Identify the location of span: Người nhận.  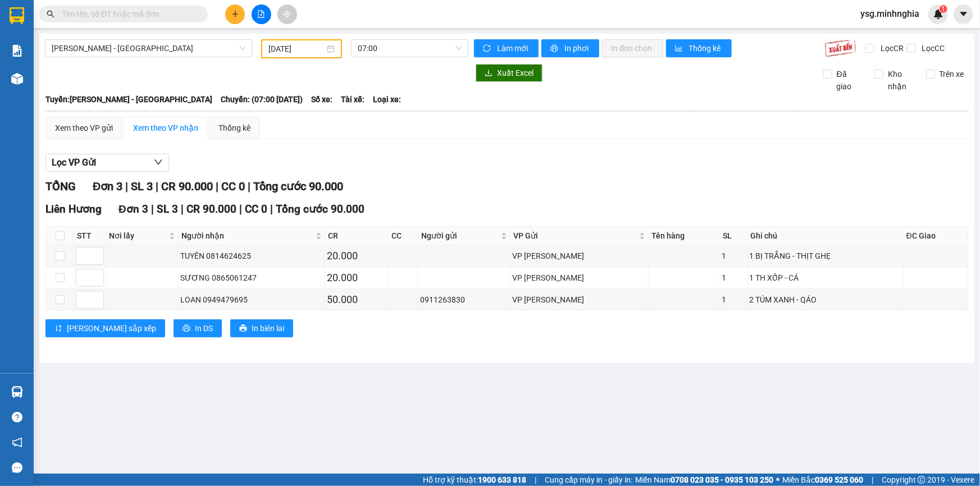
(247, 236).